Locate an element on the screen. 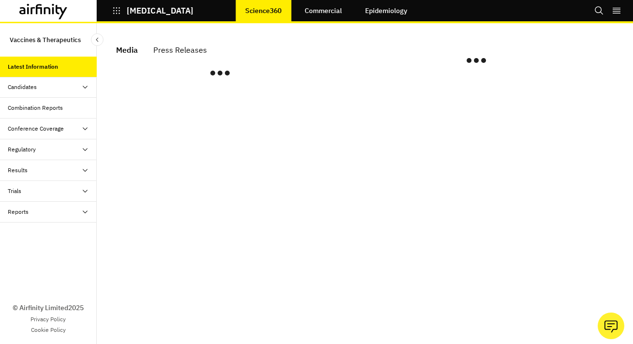  div: Latest Information is located at coordinates (33, 67).